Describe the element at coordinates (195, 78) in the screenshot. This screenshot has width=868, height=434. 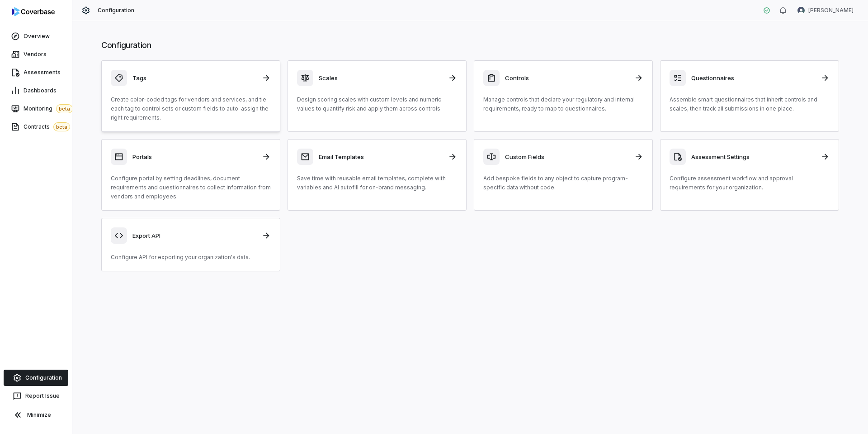
I see `h3: Tags` at that location.